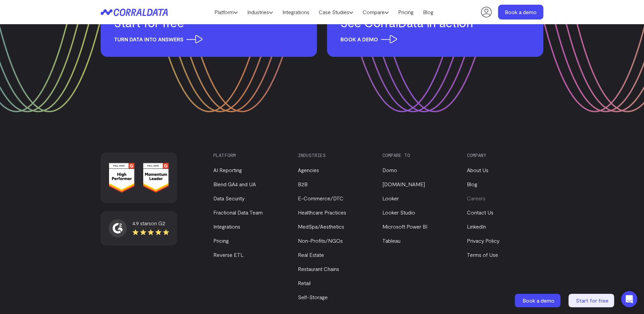 This screenshot has width=644, height=314. I want to click on a: MedSpa/Aesthetics, so click(322, 226).